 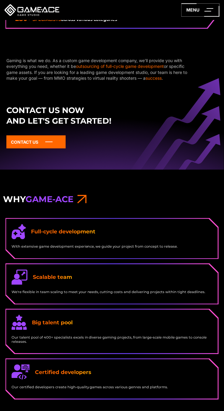 What do you see at coordinates (153, 78) in the screenshot?
I see `a: success` at bounding box center [153, 78].